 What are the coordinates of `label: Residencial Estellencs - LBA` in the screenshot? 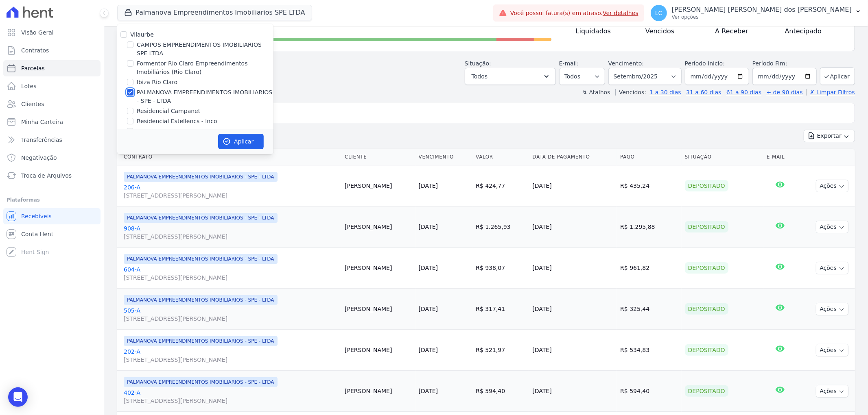 It's located at (176, 131).